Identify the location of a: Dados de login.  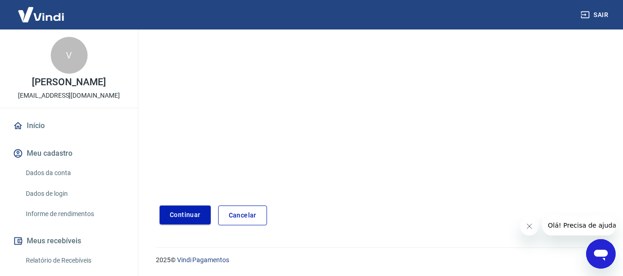
(74, 194).